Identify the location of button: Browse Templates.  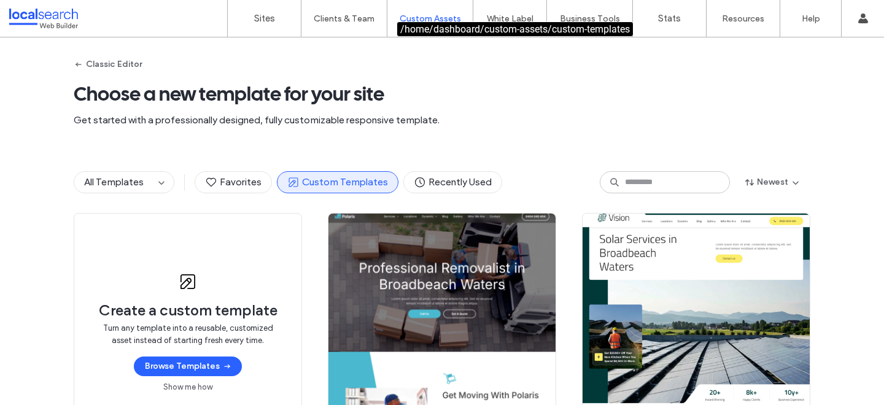
(188, 366).